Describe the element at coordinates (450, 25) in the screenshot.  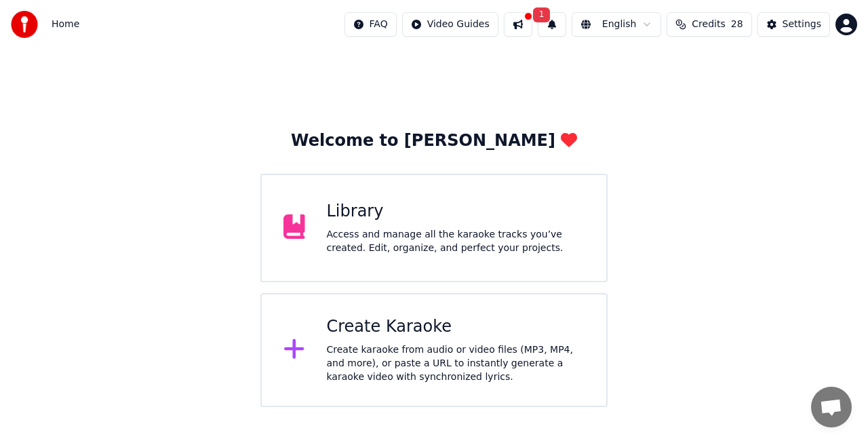
I see `button: Video Guides` at that location.